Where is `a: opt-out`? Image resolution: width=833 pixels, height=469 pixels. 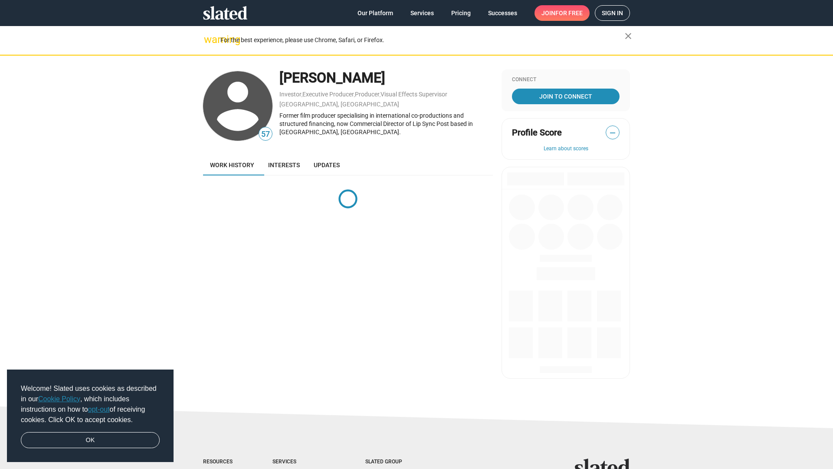 a: opt-out is located at coordinates (99, 409).